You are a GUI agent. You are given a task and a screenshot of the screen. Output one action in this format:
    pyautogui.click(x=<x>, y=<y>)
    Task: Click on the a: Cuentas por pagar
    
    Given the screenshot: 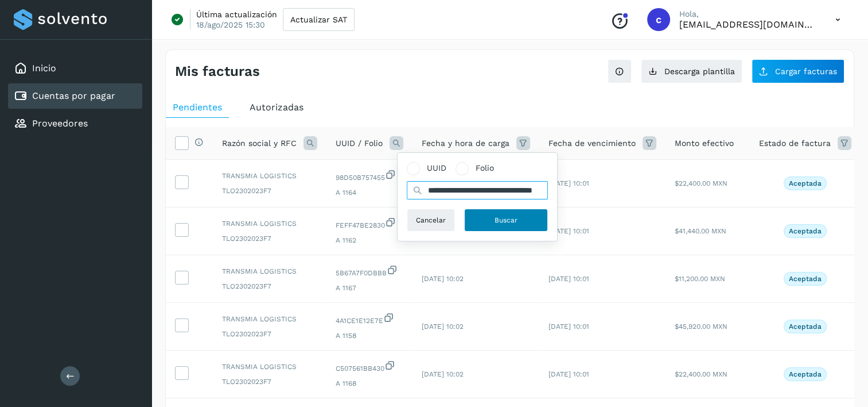 What is the action you would take?
    pyautogui.click(x=74, y=95)
    